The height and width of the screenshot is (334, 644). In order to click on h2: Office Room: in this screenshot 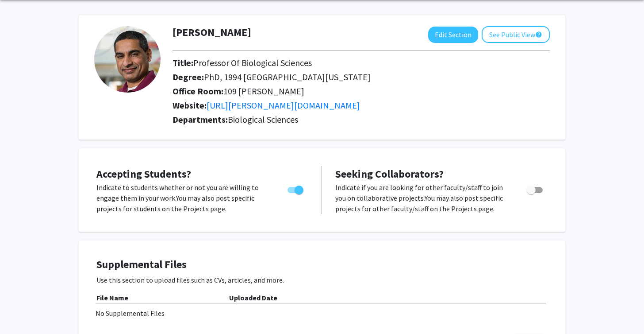, I will do `click(361, 91)`.